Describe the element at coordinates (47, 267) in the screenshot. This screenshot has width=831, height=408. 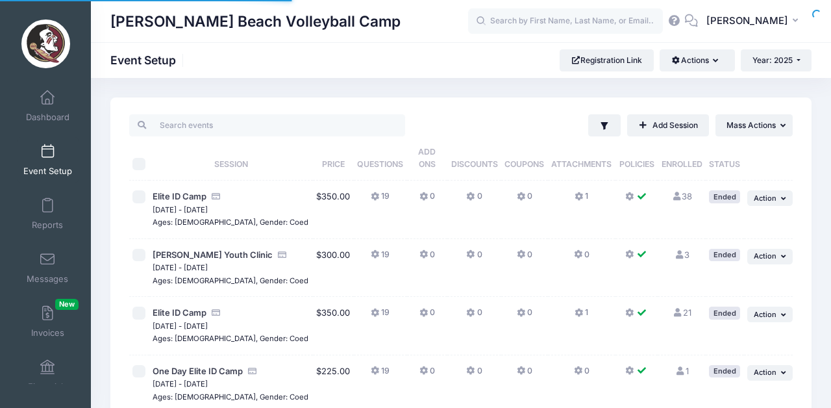
I see `a: Messages` at that location.